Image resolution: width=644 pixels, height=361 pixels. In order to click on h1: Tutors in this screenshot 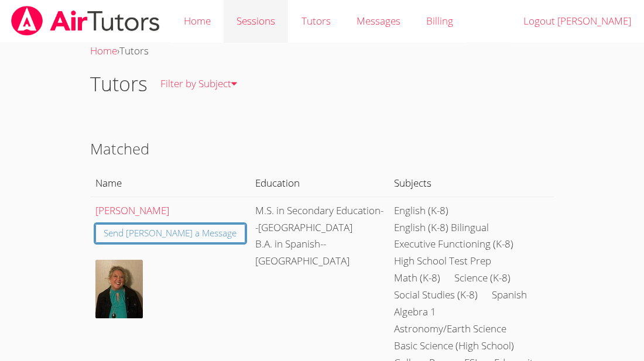, I will do `click(119, 84)`.